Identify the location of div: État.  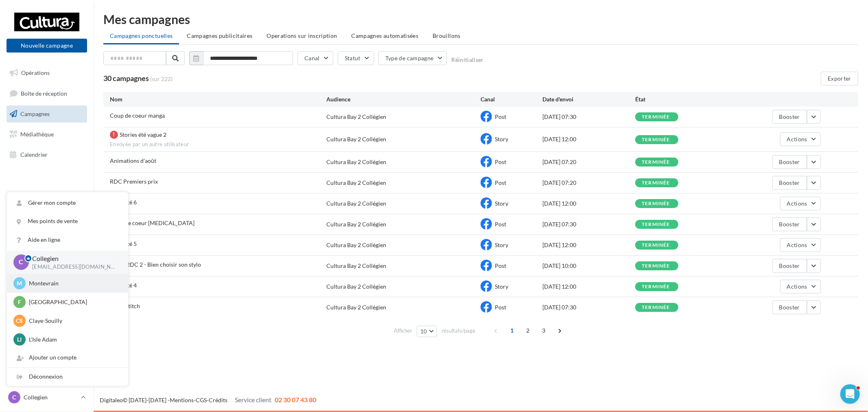
(682, 99).